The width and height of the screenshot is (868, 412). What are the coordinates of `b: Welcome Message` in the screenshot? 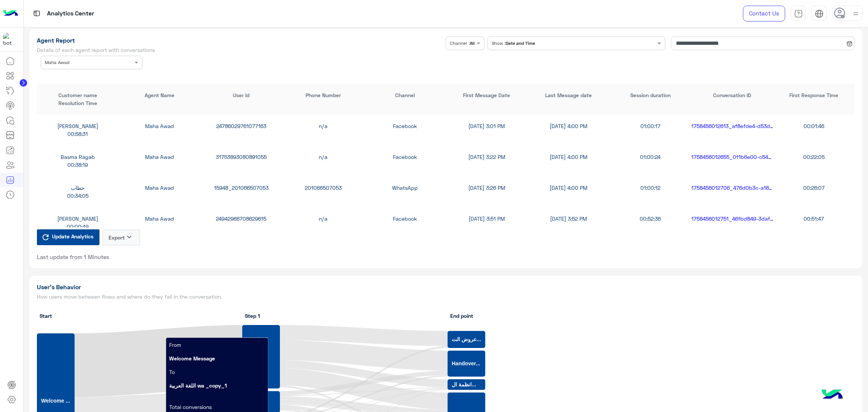 It's located at (192, 359).